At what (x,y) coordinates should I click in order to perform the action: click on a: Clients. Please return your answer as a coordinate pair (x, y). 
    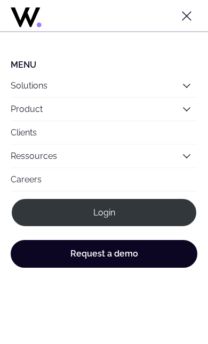
    Looking at the image, I should click on (104, 132).